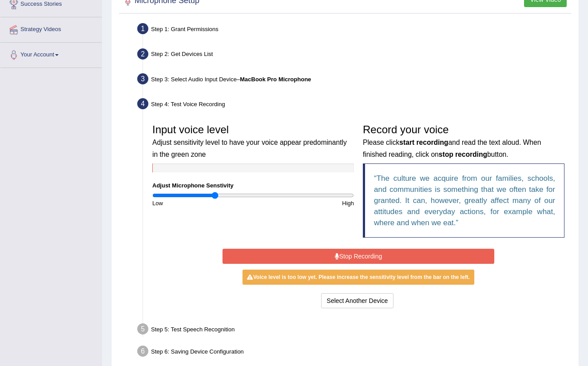 This screenshot has width=588, height=366. Describe the element at coordinates (192, 185) in the screenshot. I see `label: Adjust Microphone Senstivity` at that location.